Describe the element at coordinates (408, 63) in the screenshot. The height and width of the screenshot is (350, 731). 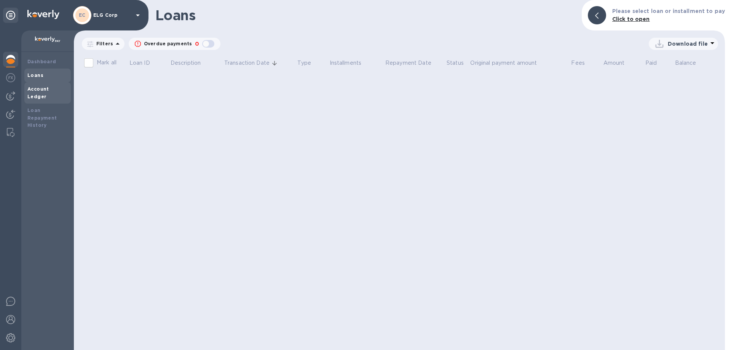
I see `span: Repayment Date` at that location.